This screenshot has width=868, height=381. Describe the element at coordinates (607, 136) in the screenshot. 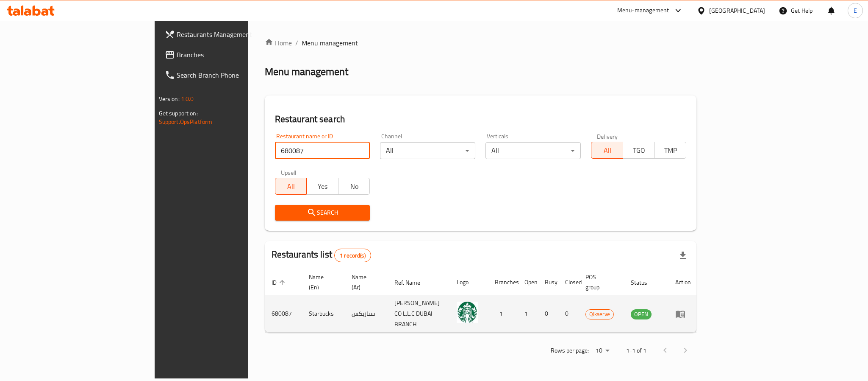

I see `label: Delivery` at that location.